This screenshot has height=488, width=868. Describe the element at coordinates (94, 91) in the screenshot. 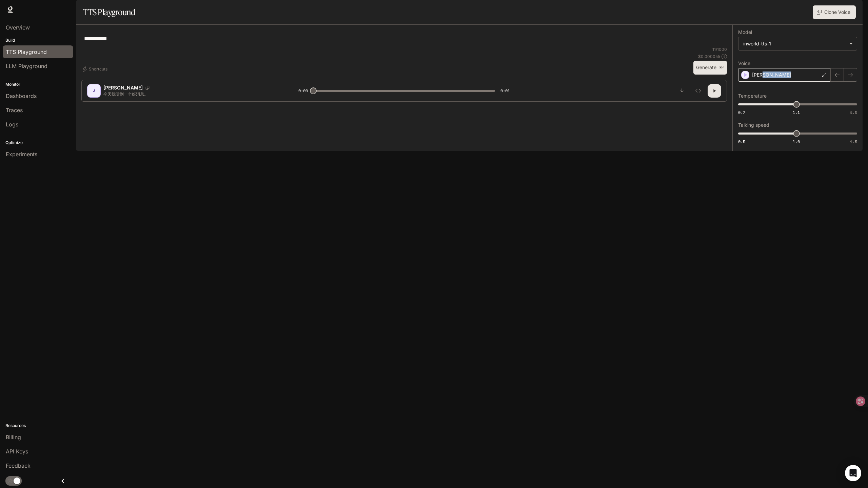

I see `div: J` at that location.